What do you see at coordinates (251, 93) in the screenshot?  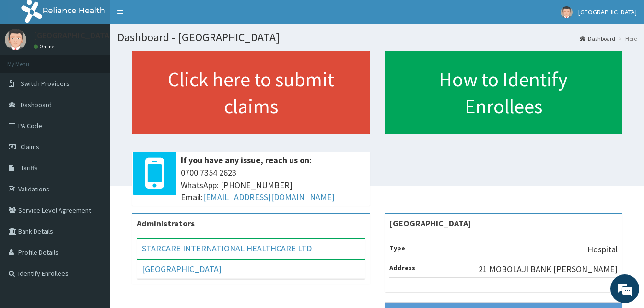 I see `a: Click here to submit claims` at bounding box center [251, 93].